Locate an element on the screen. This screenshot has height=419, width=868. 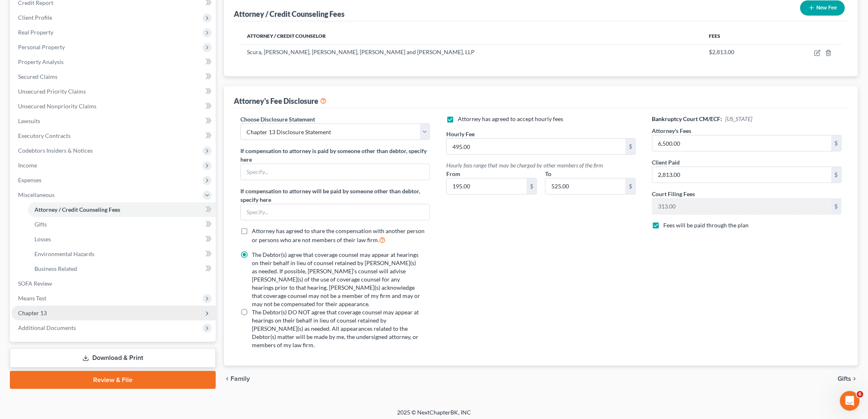
div: Attorney / Credit Counseling Fees is located at coordinates (290, 14).